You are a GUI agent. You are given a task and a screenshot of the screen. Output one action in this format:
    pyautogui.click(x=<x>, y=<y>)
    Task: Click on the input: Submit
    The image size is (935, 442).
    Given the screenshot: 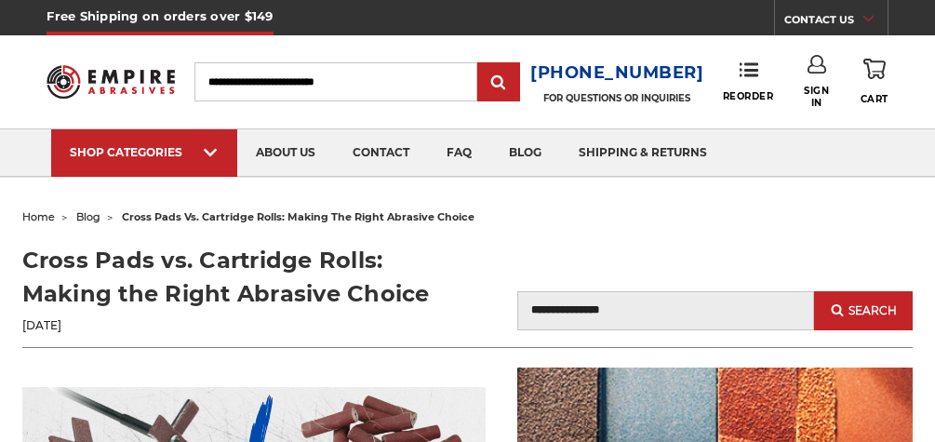 What is the action you would take?
    pyautogui.click(x=498, y=83)
    